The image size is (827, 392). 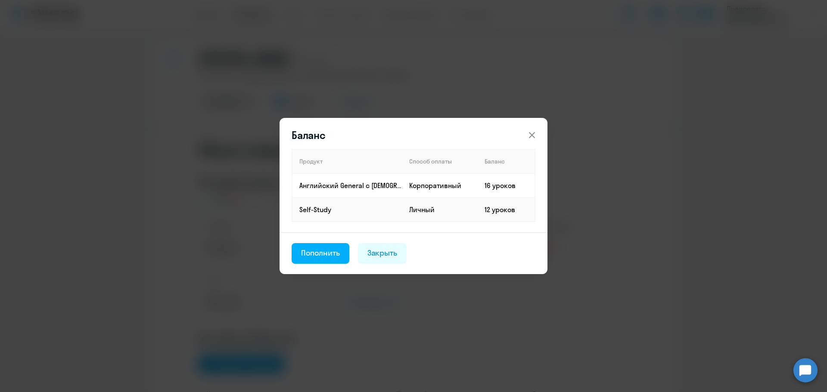 I want to click on td: Личный, so click(x=440, y=210).